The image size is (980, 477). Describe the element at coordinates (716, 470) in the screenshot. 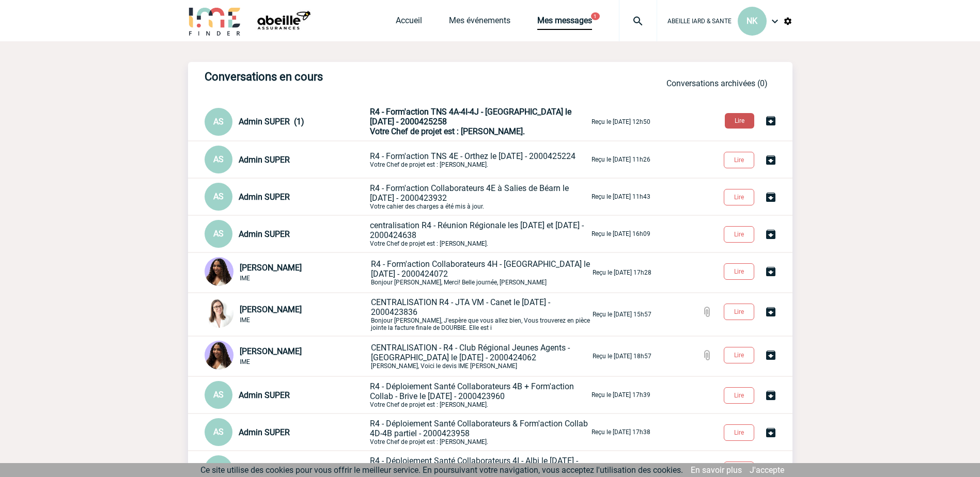

I see `a: En savoir plus` at that location.